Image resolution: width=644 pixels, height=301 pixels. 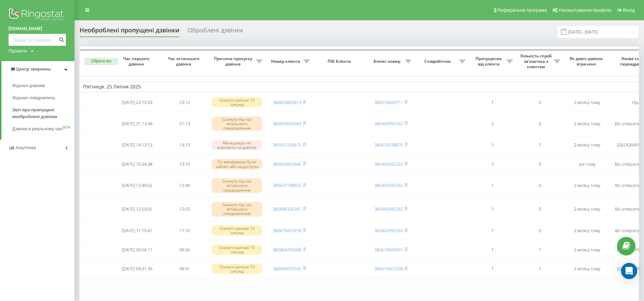 I want to click on span: Співробітник, so click(x=439, y=62).